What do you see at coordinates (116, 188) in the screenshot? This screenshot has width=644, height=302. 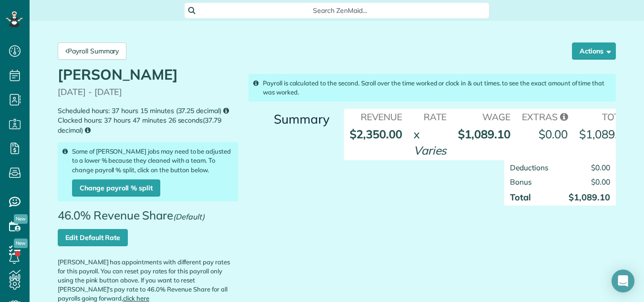 I see `a: Change payroll % split` at bounding box center [116, 188].